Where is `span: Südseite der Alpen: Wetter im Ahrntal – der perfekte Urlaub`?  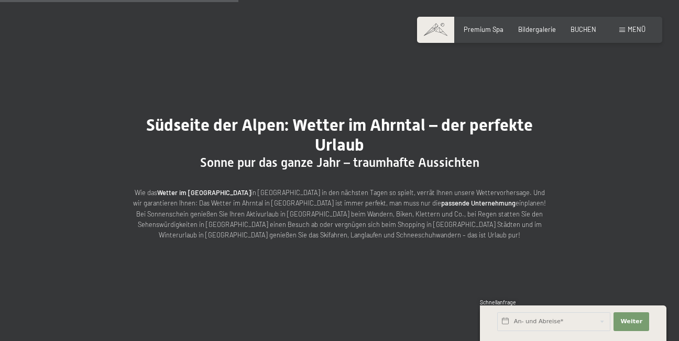 span: Südseite der Alpen: Wetter im Ahrntal – der perfekte Urlaub is located at coordinates (339, 135).